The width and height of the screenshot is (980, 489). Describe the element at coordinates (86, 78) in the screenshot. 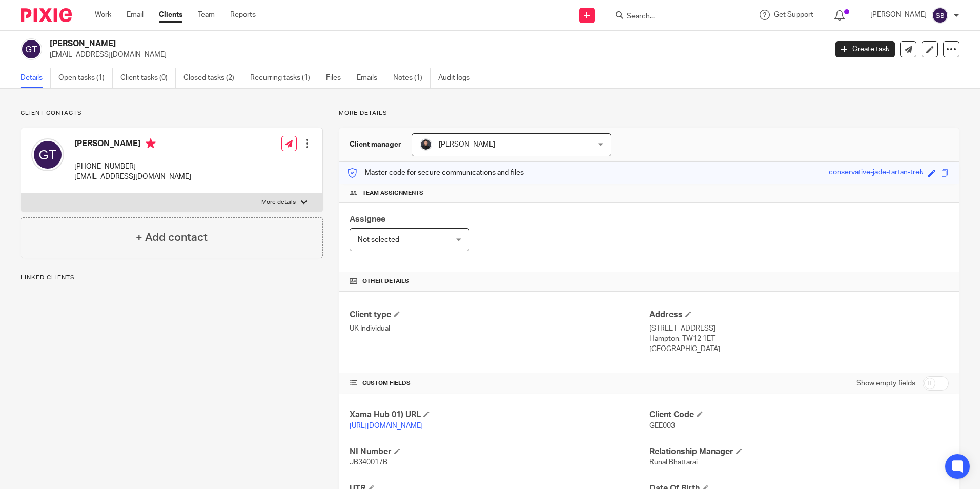

I see `a: Open tasks (1)` at that location.